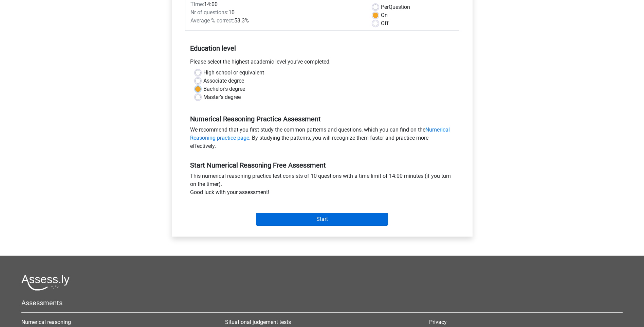 Image resolution: width=644 pixels, height=327 pixels. I want to click on div: This numerical reasoning practice test consists of 10 questions with a time limit of 14:00 minute..., so click(322, 186).